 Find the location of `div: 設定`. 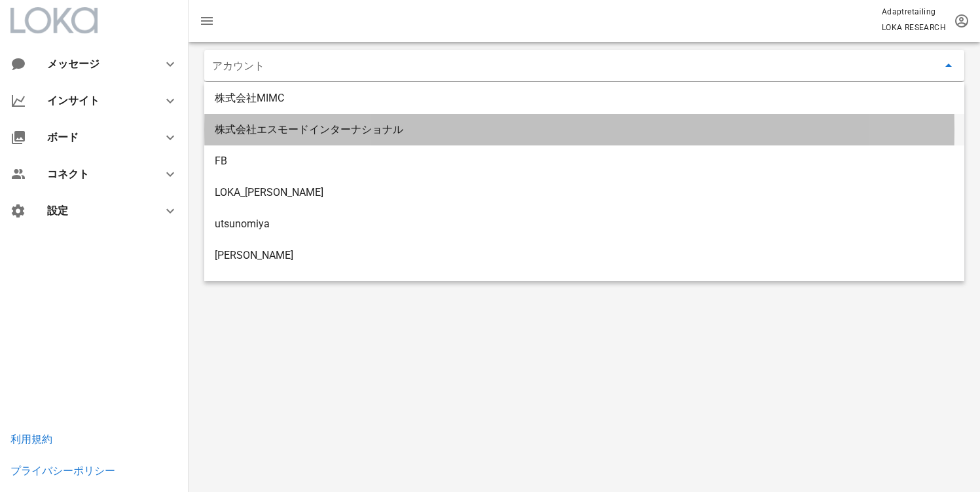

div: 設定 is located at coordinates (97, 210).